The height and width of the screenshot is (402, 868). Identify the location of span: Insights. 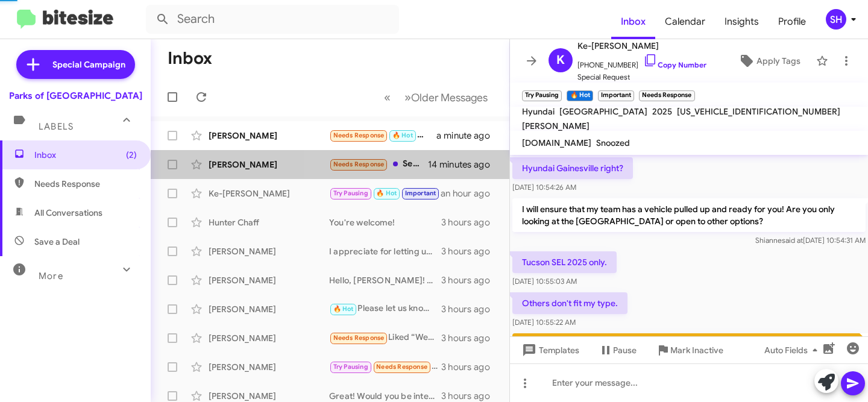
(741, 22).